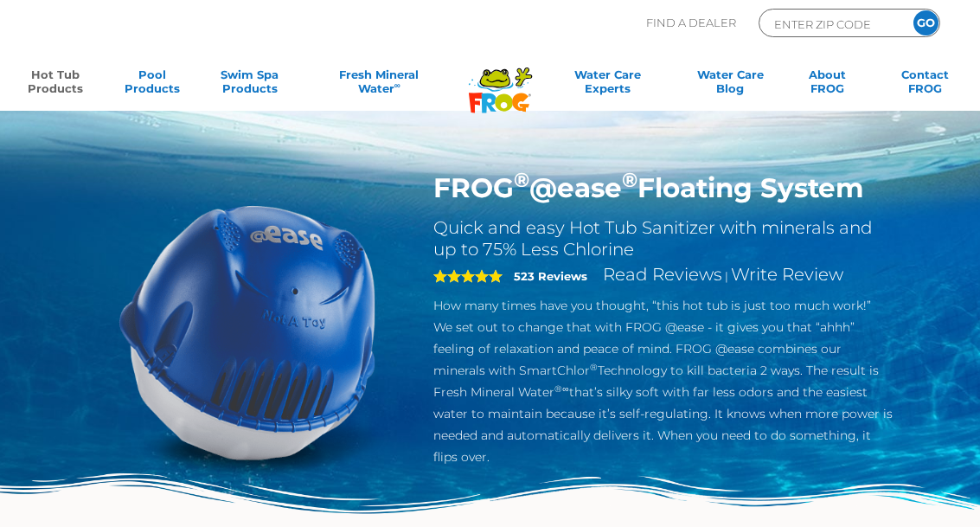 The image size is (980, 527). I want to click on a: Hot TubProducts, so click(55, 85).